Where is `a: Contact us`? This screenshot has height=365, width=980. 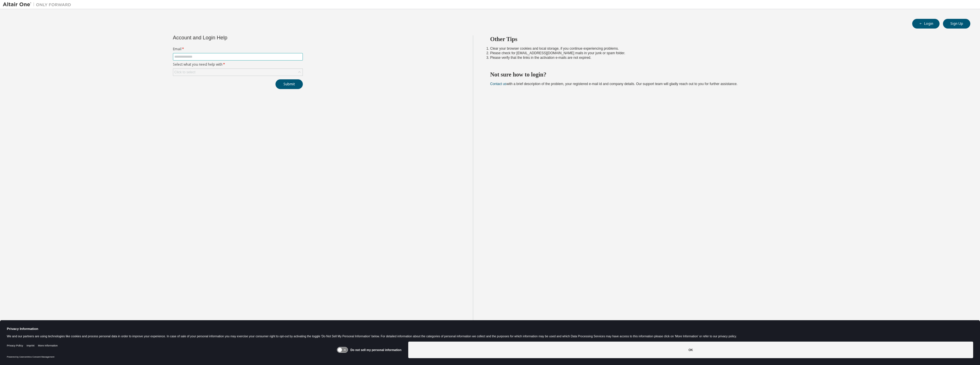
a: Contact us is located at coordinates (498, 84).